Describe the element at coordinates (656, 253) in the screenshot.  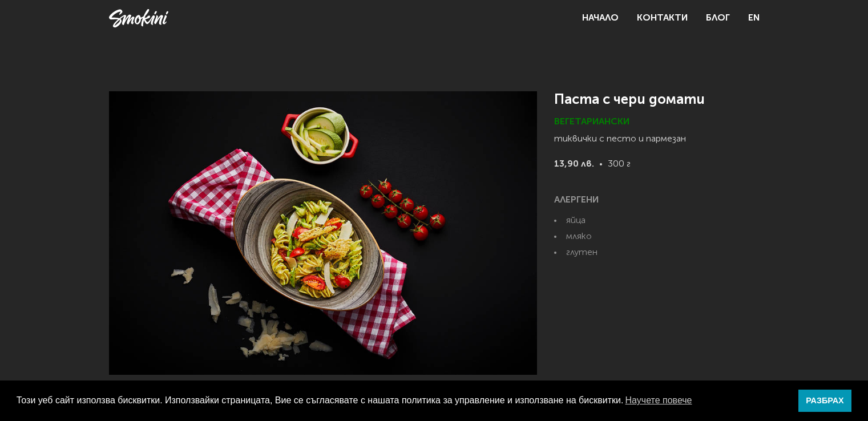
I see `li: глутен` at that location.